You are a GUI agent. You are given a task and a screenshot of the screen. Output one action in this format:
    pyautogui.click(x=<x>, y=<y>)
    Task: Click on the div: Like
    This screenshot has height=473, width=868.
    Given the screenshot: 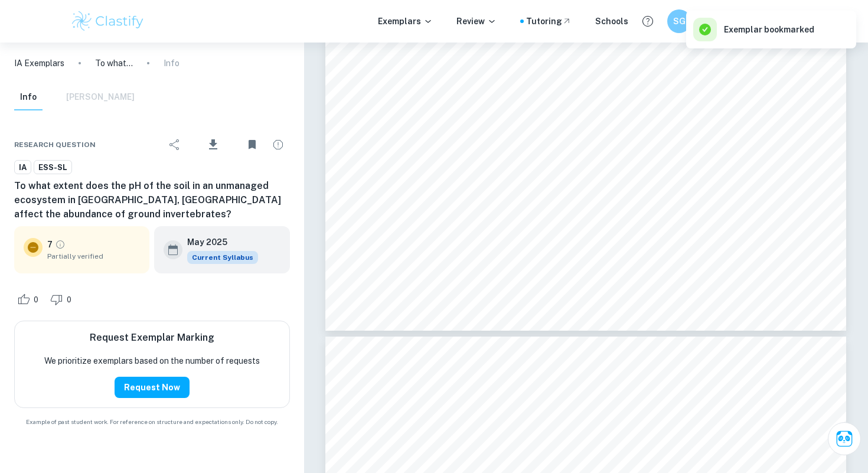 What is the action you would take?
    pyautogui.click(x=29, y=300)
    